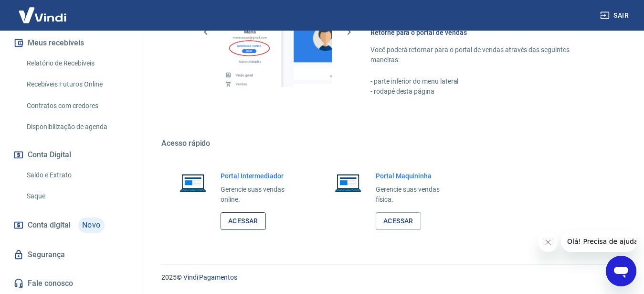 Image resolution: width=644 pixels, height=294 pixels. What do you see at coordinates (71, 43) in the screenshot?
I see `button: Meus recebíveis` at bounding box center [71, 43].